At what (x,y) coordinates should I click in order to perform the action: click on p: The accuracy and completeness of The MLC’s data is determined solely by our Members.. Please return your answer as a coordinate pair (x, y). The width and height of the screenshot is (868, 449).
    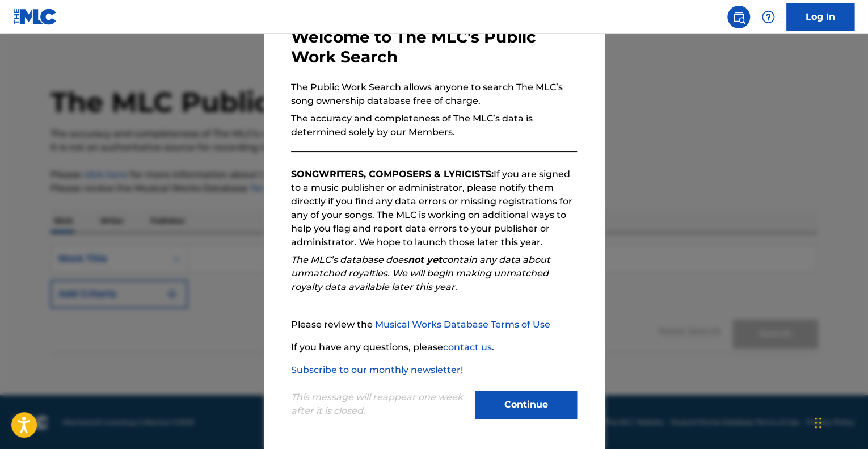
    Looking at the image, I should click on (434, 126).